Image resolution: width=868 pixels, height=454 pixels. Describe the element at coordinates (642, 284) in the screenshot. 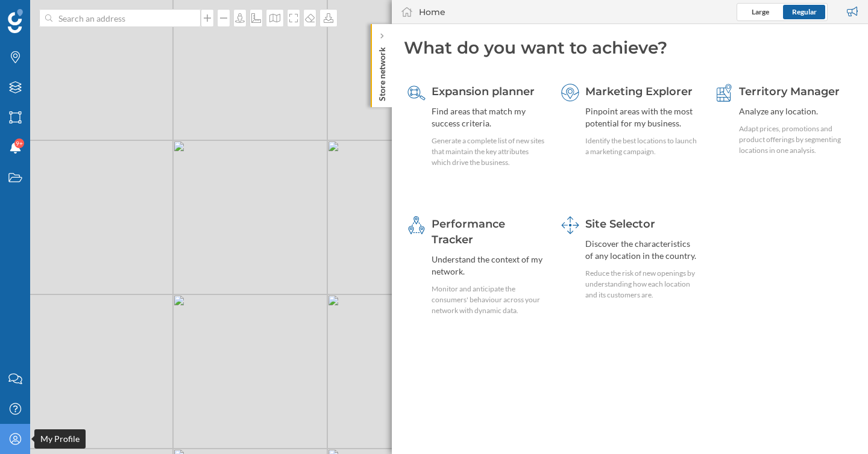

I see `div: Reduce the risk of new openings by understanding how each location and its customers are.` at that location.